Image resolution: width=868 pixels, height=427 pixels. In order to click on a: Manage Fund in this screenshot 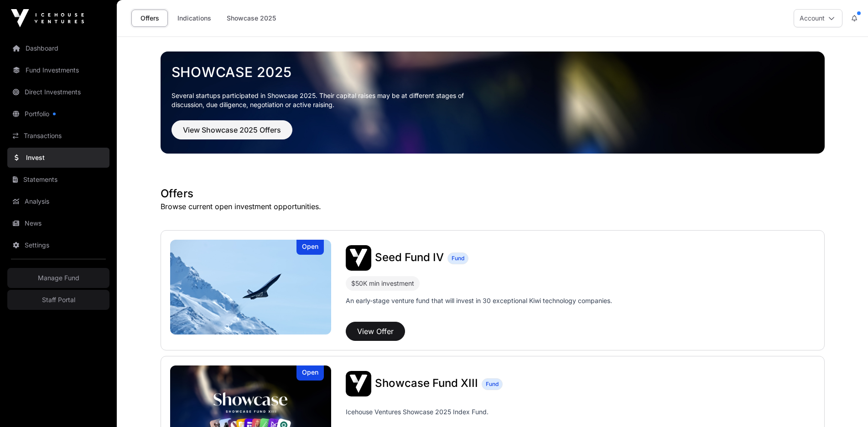, I will do `click(58, 278)`.